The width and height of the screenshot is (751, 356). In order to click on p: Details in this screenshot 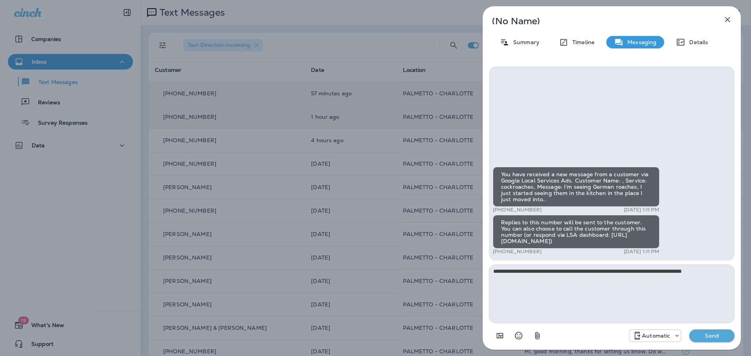, I will do `click(697, 42)`.